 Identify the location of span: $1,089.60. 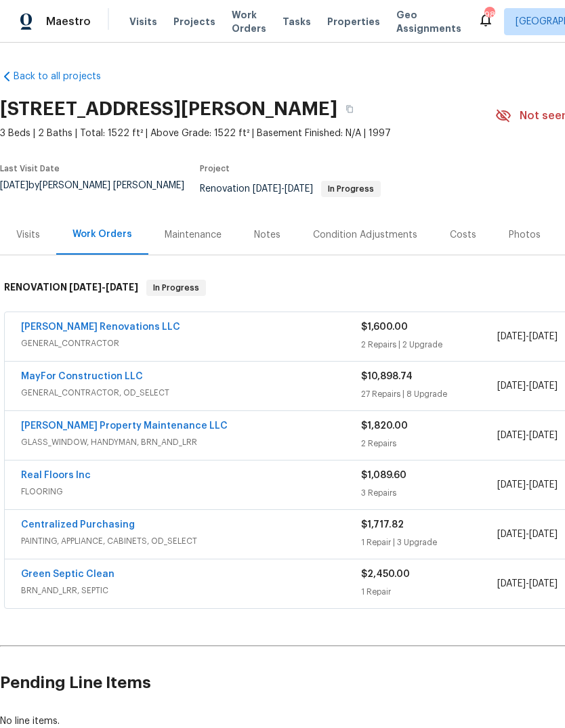
(383, 475).